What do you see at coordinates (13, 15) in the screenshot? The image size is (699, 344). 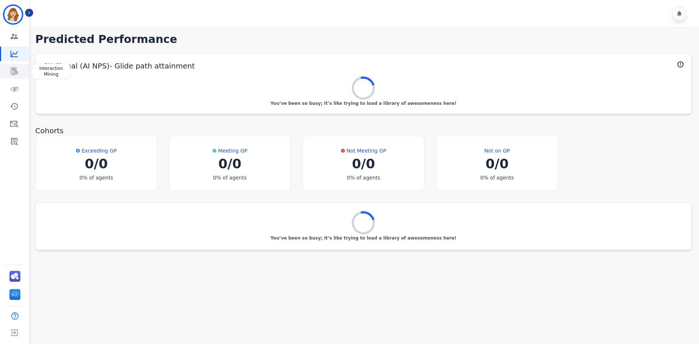 I see `img: Bordered avatar` at bounding box center [13, 15].